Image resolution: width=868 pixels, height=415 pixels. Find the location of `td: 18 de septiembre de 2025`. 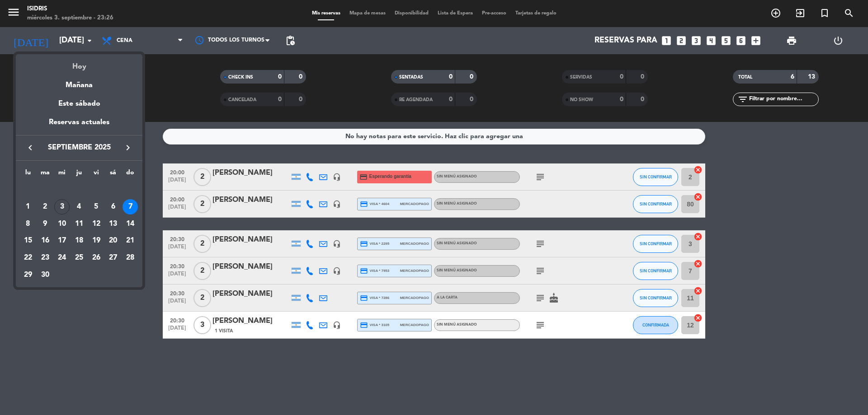

td: 18 de septiembre de 2025 is located at coordinates (79, 241).